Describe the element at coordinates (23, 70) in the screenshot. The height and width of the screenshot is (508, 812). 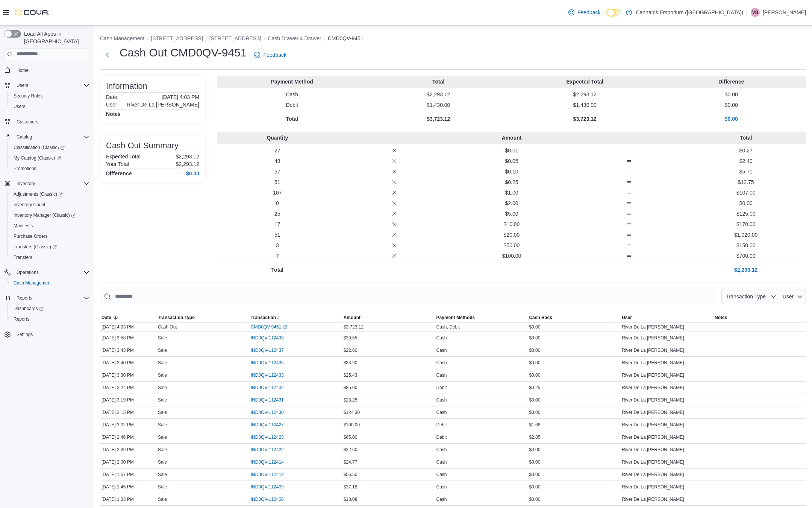
I see `span: Home` at that location.